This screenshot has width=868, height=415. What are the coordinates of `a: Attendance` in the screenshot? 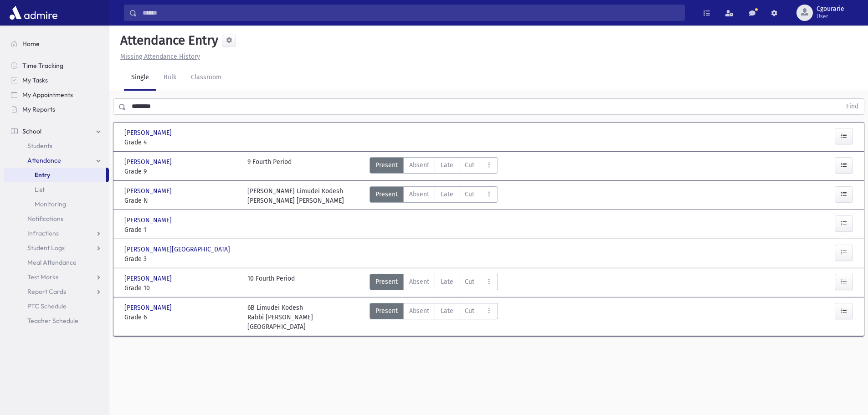 It's located at (56, 160).